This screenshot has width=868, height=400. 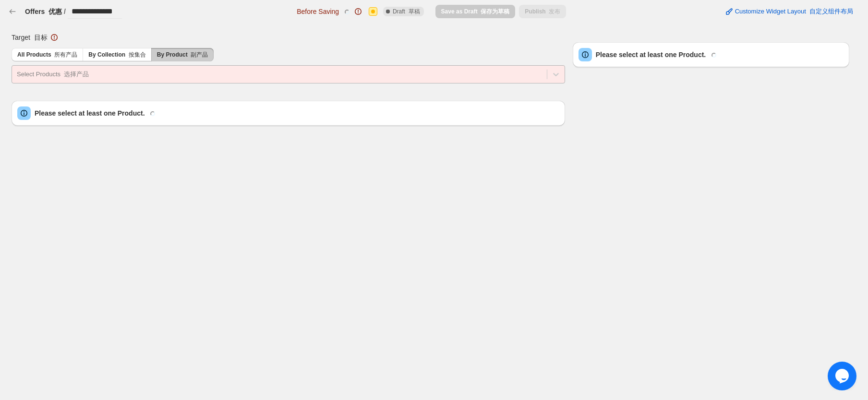 What do you see at coordinates (831, 11) in the screenshot?
I see `font: 自定义组件布局` at bounding box center [831, 11].